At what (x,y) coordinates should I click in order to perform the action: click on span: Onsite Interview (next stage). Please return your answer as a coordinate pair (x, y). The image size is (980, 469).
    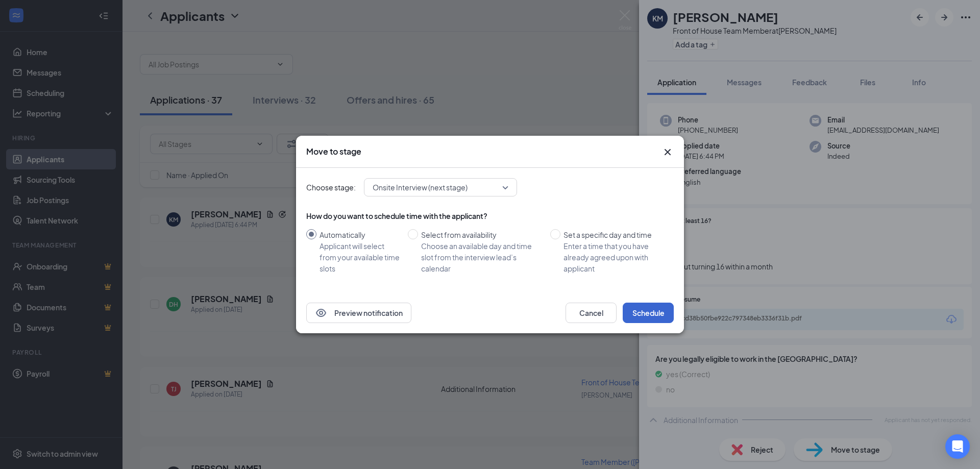
    Looking at the image, I should click on (420, 187).